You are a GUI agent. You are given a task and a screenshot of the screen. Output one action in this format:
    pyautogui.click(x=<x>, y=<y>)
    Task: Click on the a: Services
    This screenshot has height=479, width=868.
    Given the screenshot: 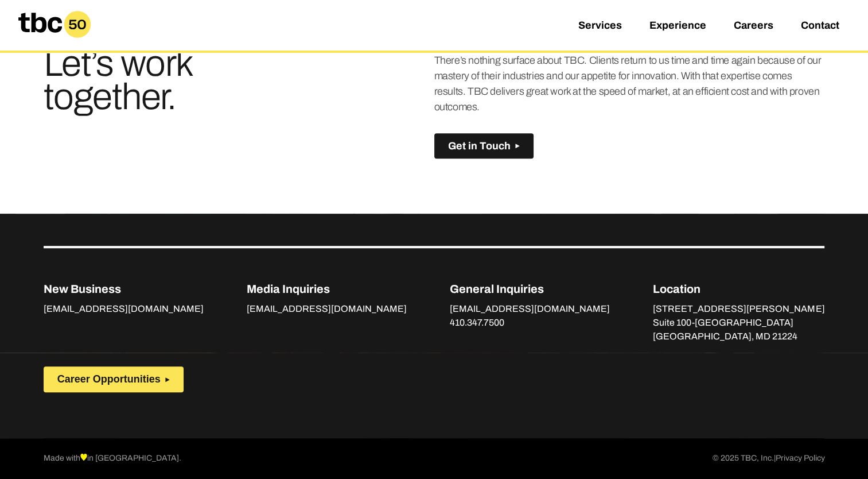 What is the action you would take?
    pyautogui.click(x=600, y=26)
    